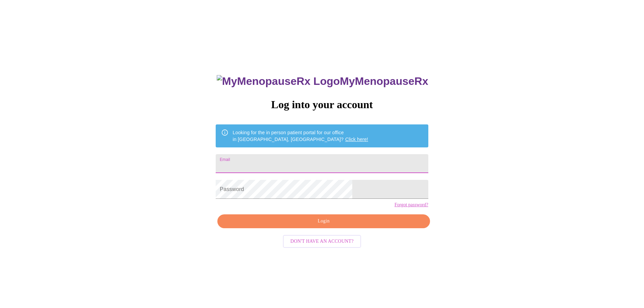 The width and height of the screenshot is (644, 308). What do you see at coordinates (323, 221) in the screenshot?
I see `button: Login` at bounding box center [323, 221].